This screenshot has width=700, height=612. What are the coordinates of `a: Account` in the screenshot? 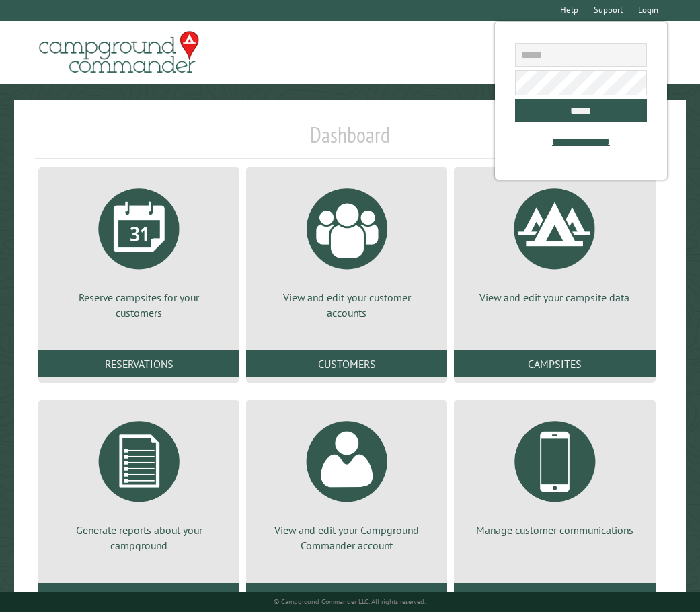 It's located at (346, 597).